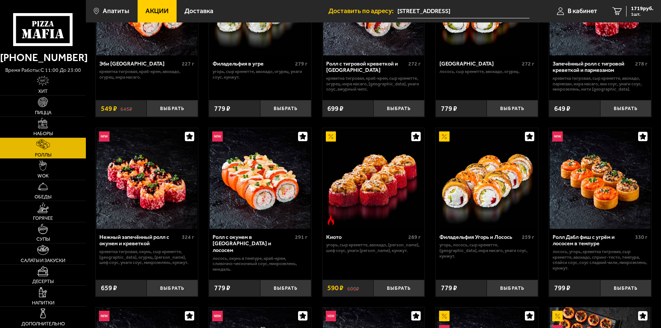 The height and width of the screenshot is (328, 661). Describe the element at coordinates (116, 11) in the screenshot. I see `span: Апатиты` at that location.